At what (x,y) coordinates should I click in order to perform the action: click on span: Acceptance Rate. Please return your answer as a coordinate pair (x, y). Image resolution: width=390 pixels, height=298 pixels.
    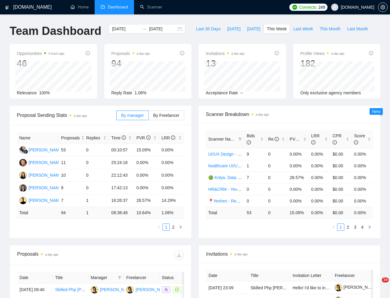
    Looking at the image, I should click on (221, 93).